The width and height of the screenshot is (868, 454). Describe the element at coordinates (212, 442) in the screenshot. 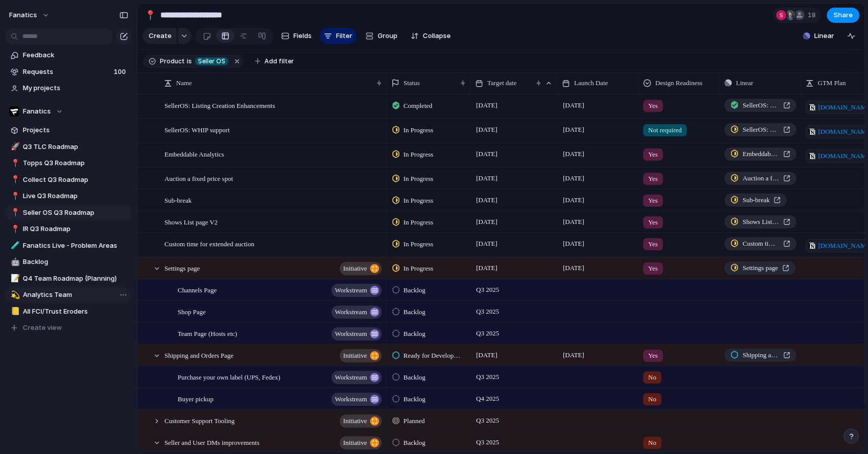

I see `span: Seller and User DMs improvements` at that location.